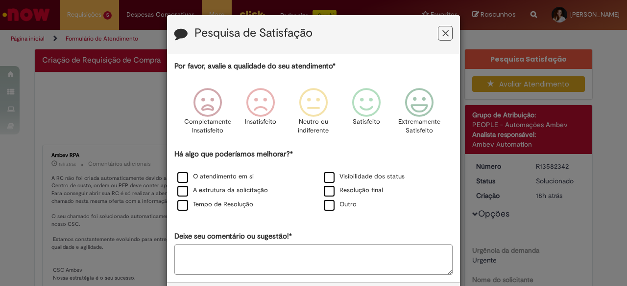 The height and width of the screenshot is (286, 627). I want to click on div: Há algo que poderíamos melhorar?*, so click(313, 181).